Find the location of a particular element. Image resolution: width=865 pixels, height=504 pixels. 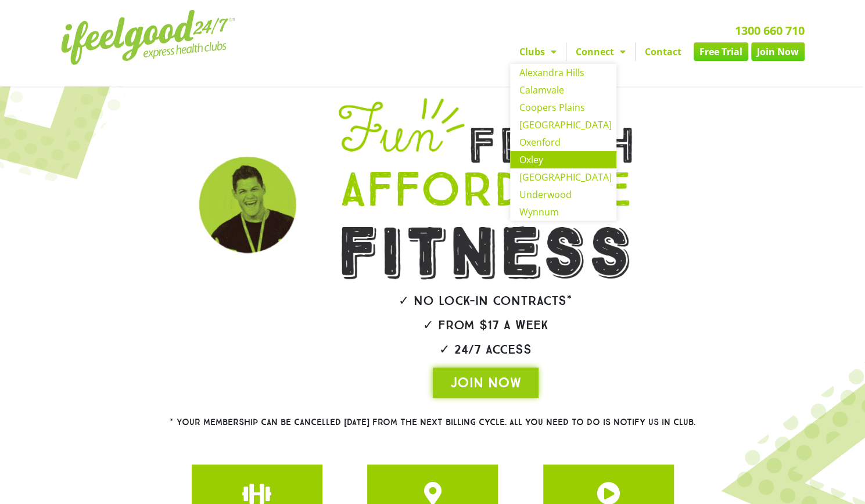

ul: Clubs is located at coordinates (563, 143).